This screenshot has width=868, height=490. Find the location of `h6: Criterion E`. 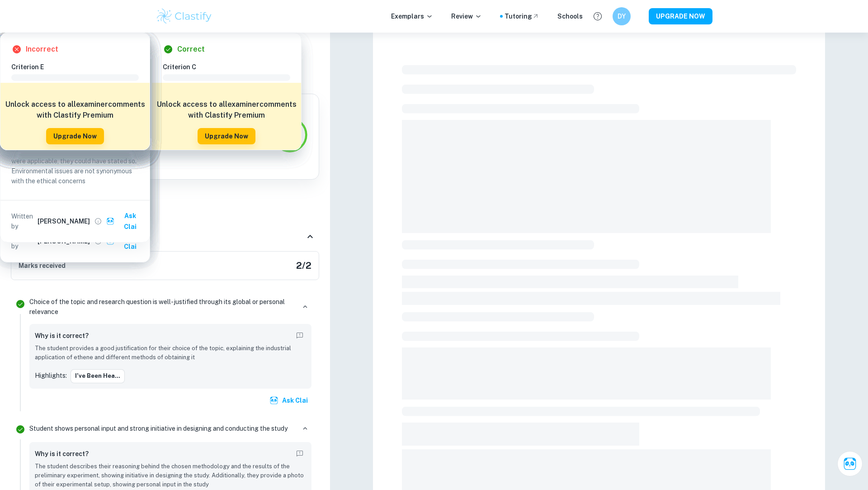

h6: Criterion E is located at coordinates (79, 67).